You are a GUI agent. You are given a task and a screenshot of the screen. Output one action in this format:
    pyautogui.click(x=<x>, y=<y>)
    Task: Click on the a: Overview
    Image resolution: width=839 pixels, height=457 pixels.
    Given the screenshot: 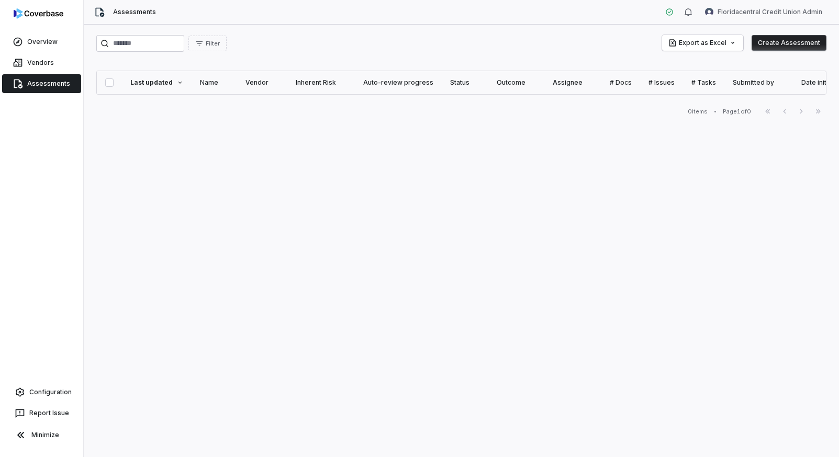 What is the action you would take?
    pyautogui.click(x=41, y=42)
    